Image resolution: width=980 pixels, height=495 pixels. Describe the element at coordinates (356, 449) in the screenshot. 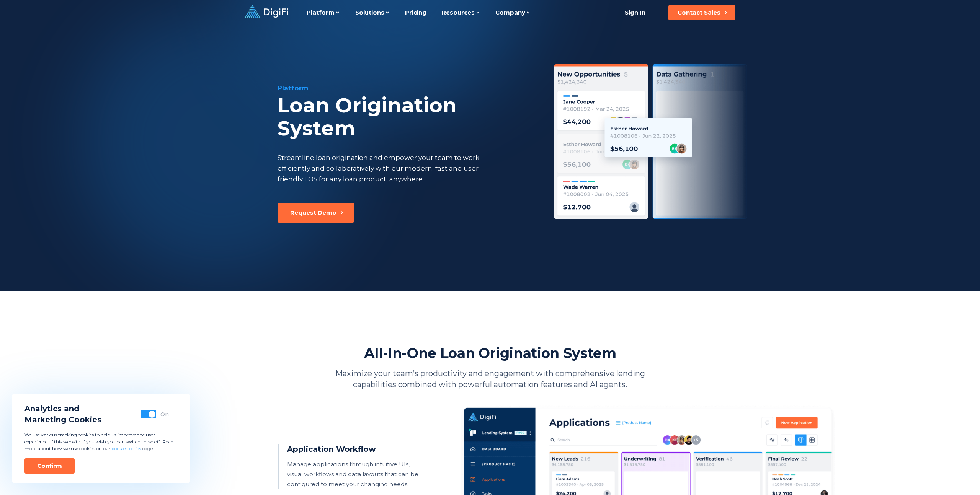

I see `h3: Application Workflow` at that location.